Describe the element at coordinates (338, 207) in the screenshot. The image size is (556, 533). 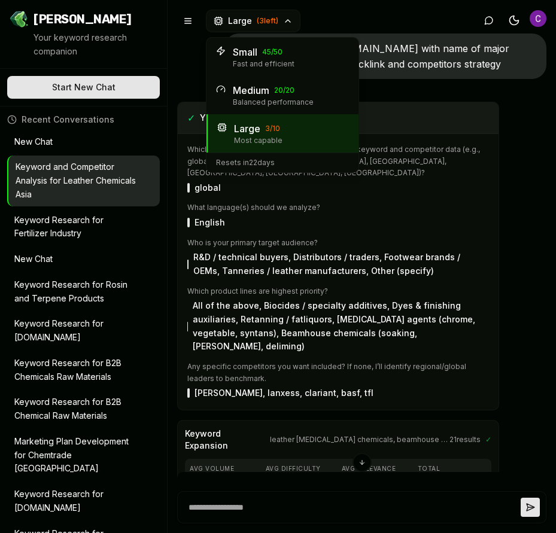
I see `p: What language(s) should we analyze?` at that location.